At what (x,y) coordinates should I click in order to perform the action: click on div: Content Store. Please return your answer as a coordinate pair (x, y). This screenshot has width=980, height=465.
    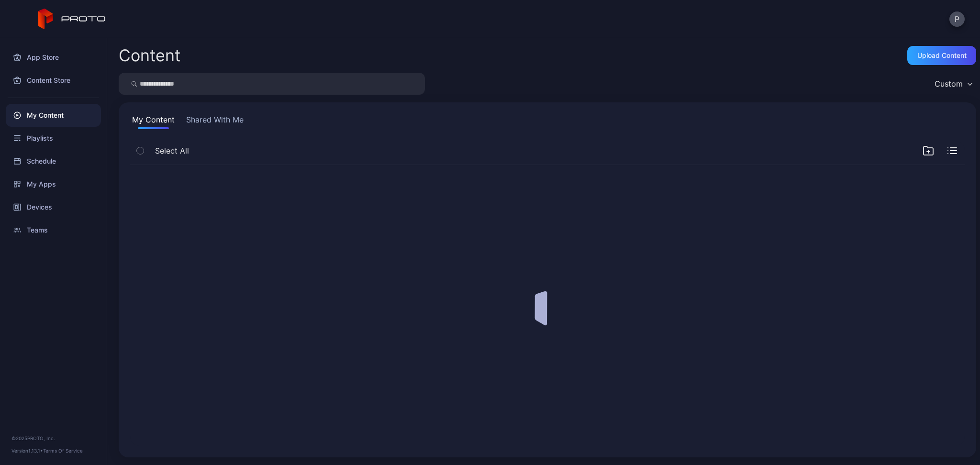
    Looking at the image, I should click on (53, 80).